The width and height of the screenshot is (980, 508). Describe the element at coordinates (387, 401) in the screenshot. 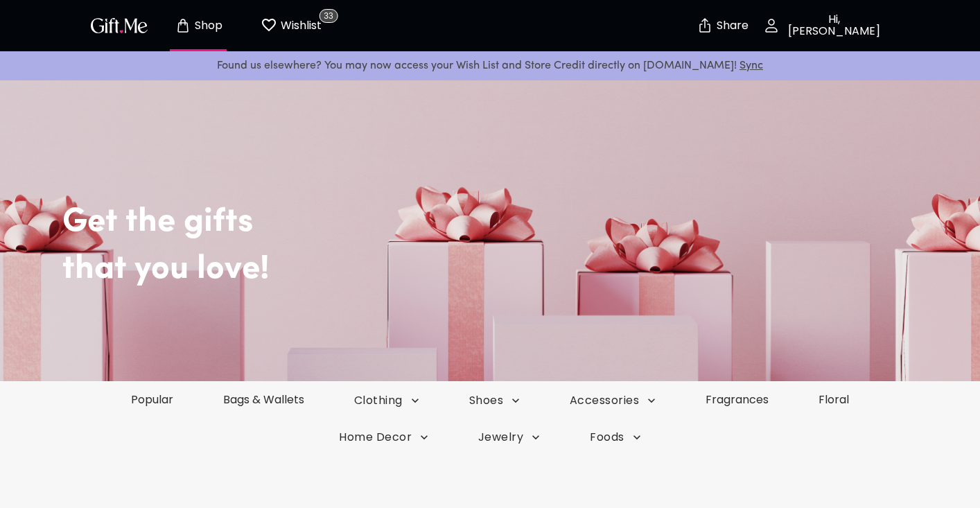

I see `span: Clothing` at that location.